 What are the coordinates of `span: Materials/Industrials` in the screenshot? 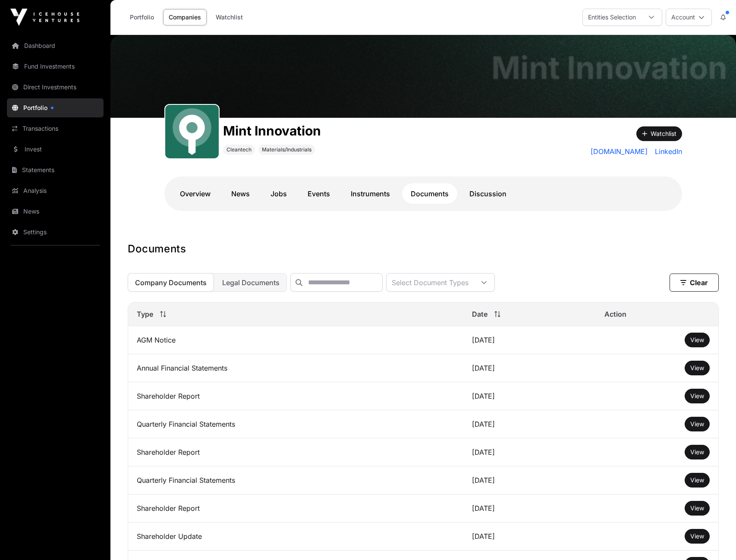 It's located at (287, 149).